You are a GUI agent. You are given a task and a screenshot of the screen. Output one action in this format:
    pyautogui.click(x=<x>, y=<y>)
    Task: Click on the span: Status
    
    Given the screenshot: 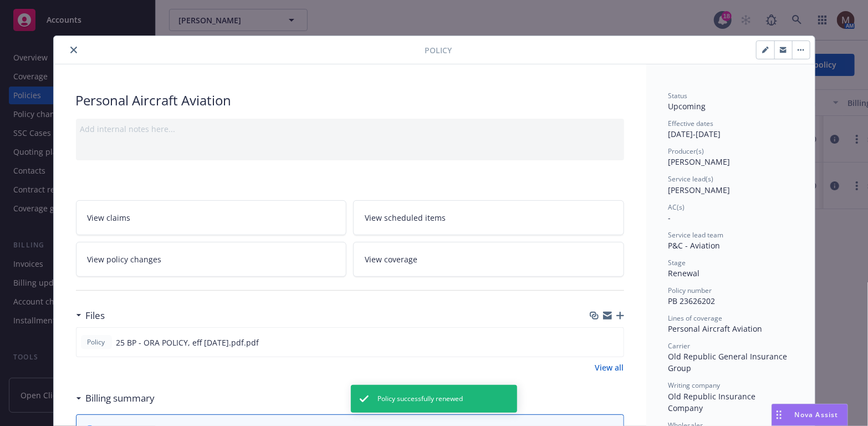 What is the action you would take?
    pyautogui.click(x=678, y=95)
    